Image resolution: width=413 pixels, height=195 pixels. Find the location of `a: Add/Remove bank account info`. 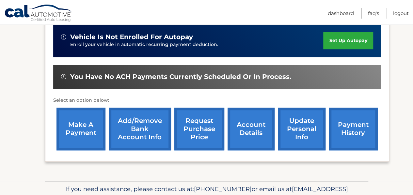

a: Add/Remove bank account info is located at coordinates (140, 129).